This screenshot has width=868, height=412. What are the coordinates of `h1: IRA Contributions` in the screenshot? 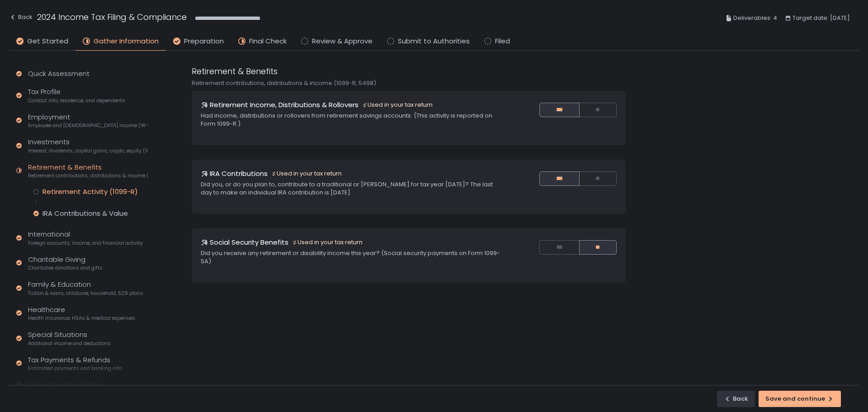 It's located at (239, 173).